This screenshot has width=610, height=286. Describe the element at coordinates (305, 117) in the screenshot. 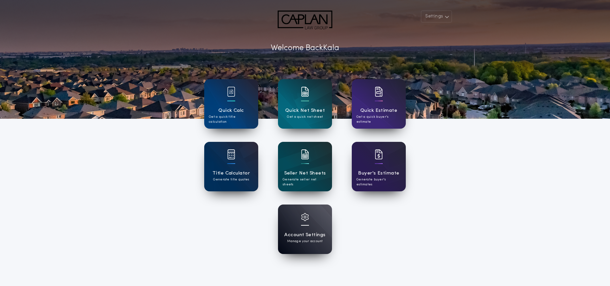

I see `p: Get a quick net sheet` at that location.